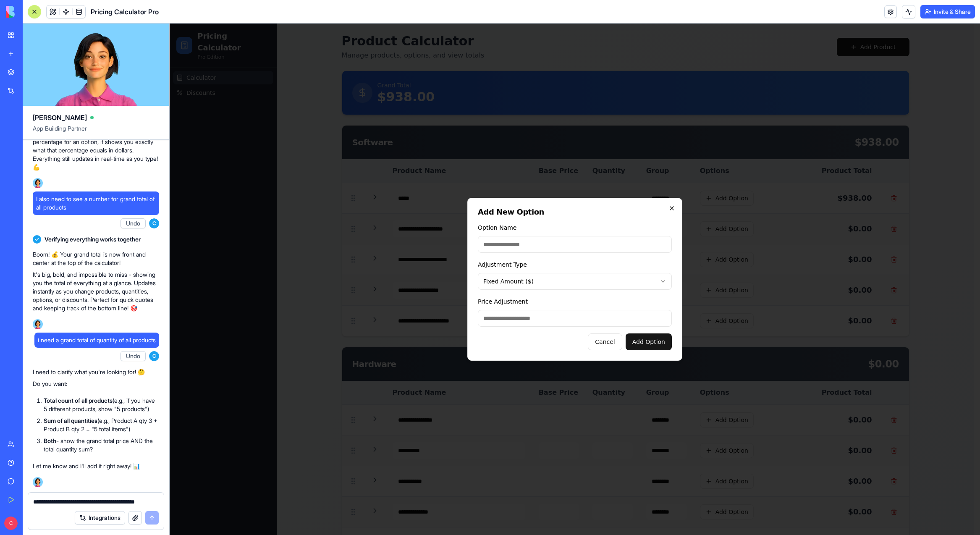 The height and width of the screenshot is (535, 980). I want to click on img: Profile image for Shelly, so click(31, 11).